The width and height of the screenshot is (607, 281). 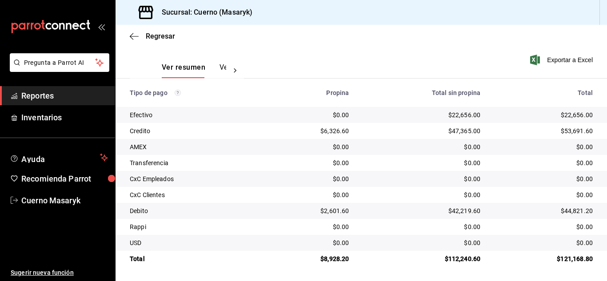 I want to click on div: Credito, so click(x=195, y=131).